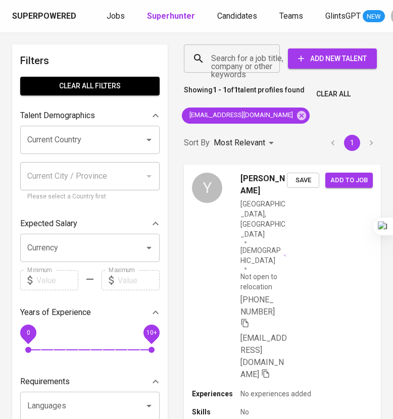 This screenshot has height=419, width=393. Describe the element at coordinates (276, 394) in the screenshot. I see `p: No experiences added` at that location.